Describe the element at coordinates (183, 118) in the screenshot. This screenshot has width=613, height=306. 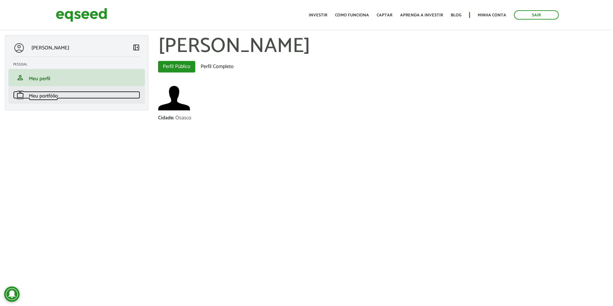
I see `div: Osasco` at that location.